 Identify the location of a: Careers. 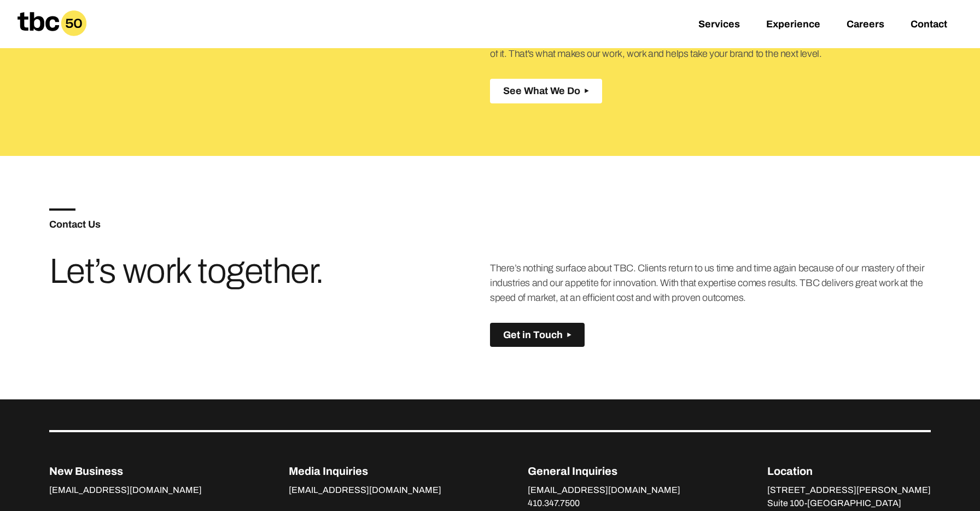
(865, 25).